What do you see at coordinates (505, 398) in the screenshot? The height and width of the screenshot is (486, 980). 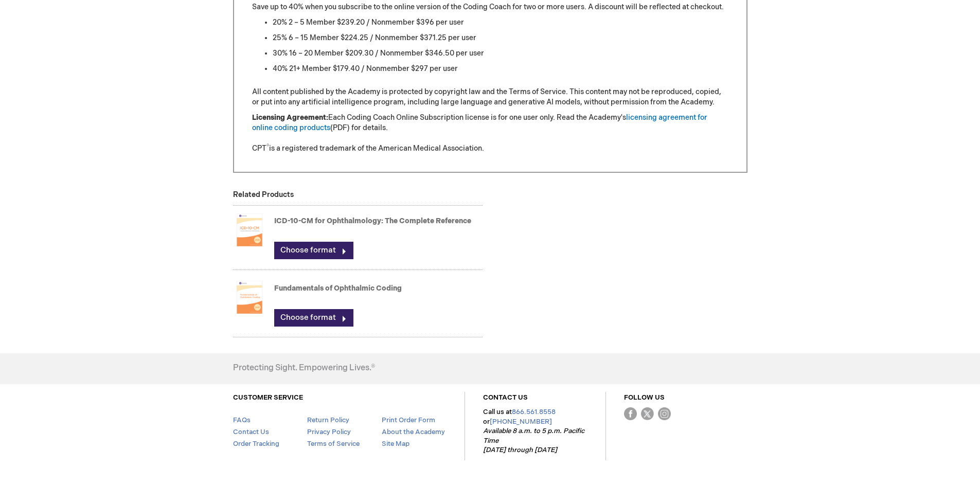 I see `a: CONTACT US` at bounding box center [505, 398].